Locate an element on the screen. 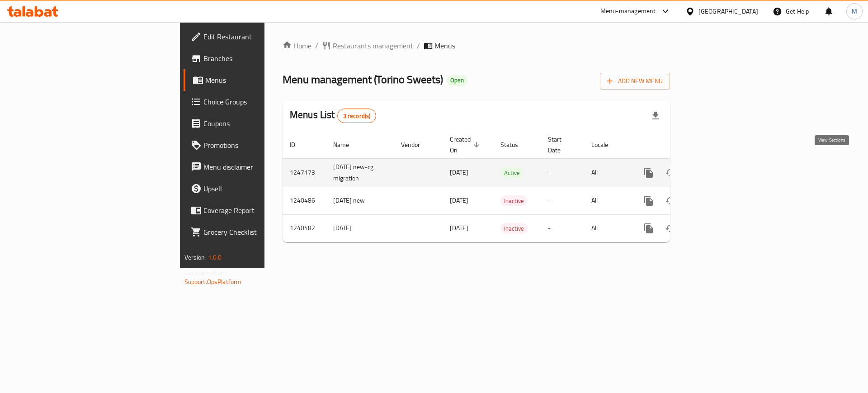  a: Menu disclaimer is located at coordinates (254, 167).